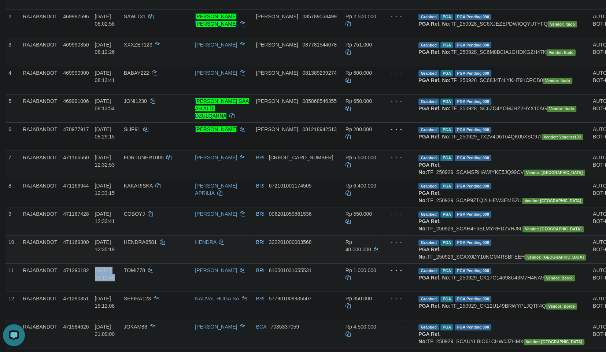 The height and width of the screenshot is (352, 606). Describe the element at coordinates (503, 52) in the screenshot. I see `td: TF_250928_SC6M8BCIA1GHDKGZH47K` at that location.